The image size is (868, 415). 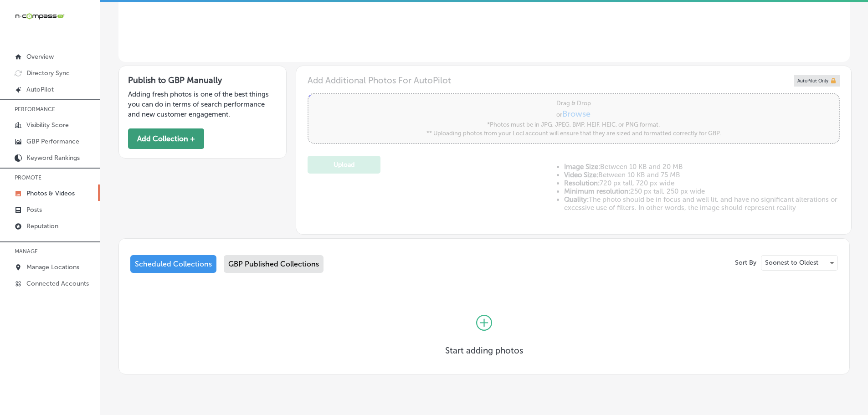 I want to click on p: Adding fresh photos is one of the best things you can do in terms of search performance and new c..., so click(x=202, y=105).